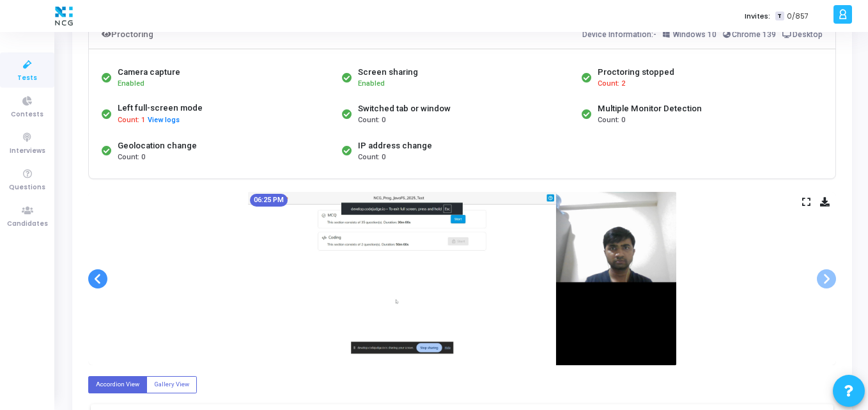  I want to click on div: Proctoring stopped, so click(635, 72).